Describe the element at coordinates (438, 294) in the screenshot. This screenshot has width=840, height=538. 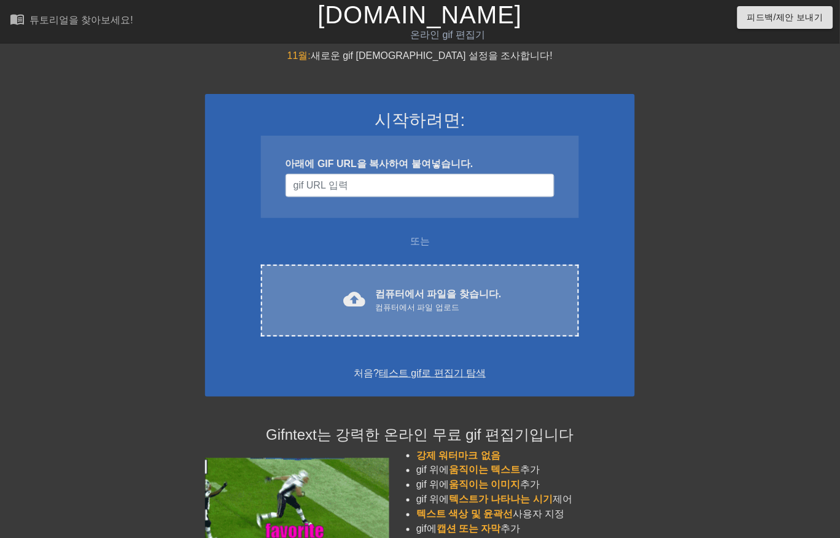
I see `font: 컴퓨터에서 파일을 찾습니다.` at that location.